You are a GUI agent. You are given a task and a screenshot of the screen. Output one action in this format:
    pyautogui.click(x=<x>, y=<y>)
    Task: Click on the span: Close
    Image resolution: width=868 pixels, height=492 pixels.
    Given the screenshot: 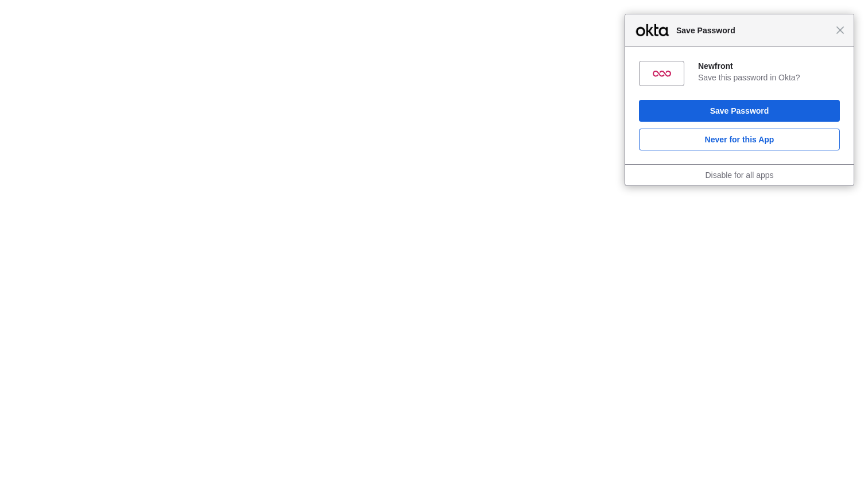 What is the action you would take?
    pyautogui.click(x=839, y=30)
    